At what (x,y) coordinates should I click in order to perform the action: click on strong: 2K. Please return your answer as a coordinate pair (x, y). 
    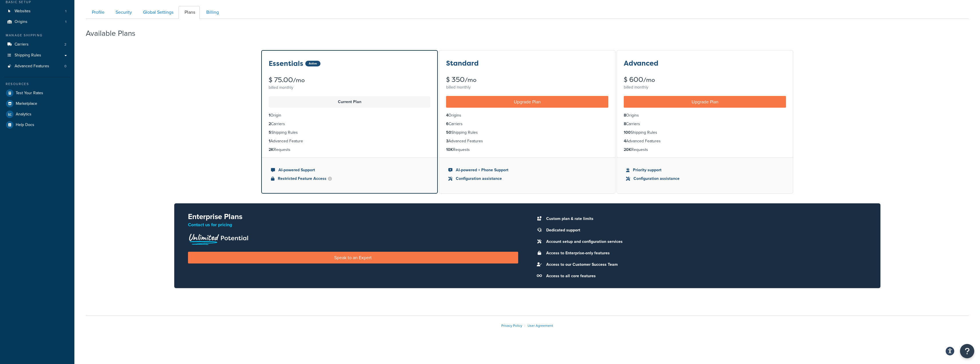
    Looking at the image, I should click on (271, 150).